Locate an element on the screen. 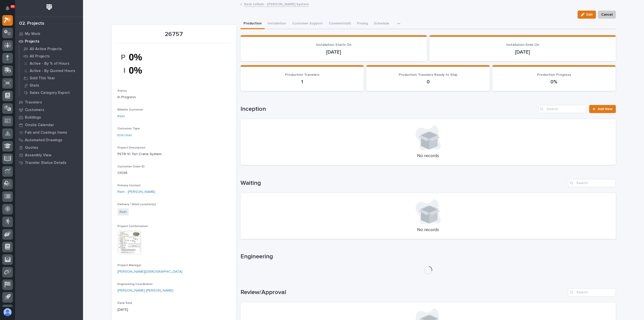  span: Project Manager is located at coordinates (129, 265).